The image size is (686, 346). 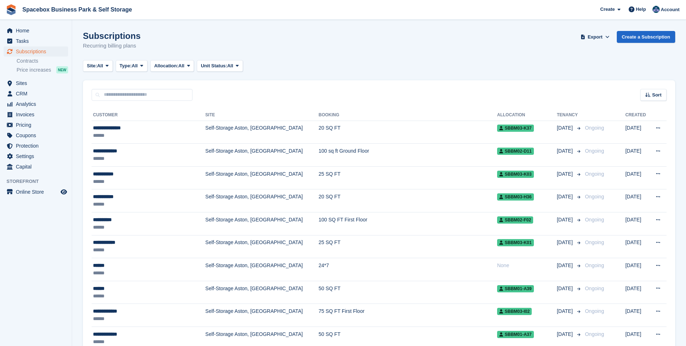 What do you see at coordinates (37, 104) in the screenshot?
I see `span: Analytics` at bounding box center [37, 104].